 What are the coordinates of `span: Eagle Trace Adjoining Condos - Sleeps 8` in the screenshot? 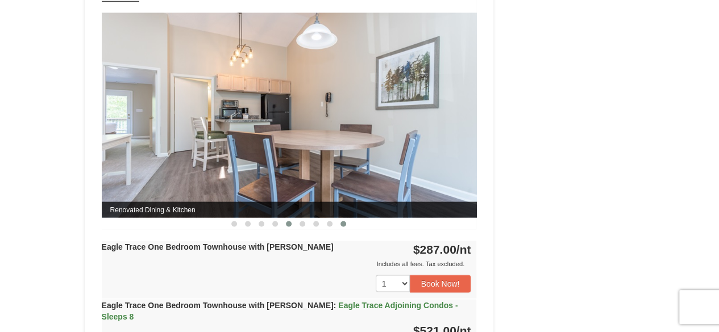 It's located at (279, 311).